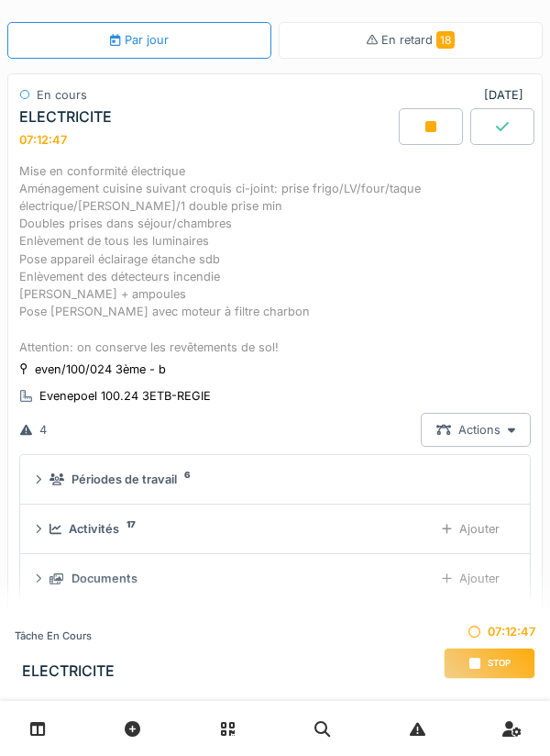 This screenshot has height=756, width=550. What do you see at coordinates (419, 40) in the screenshot?
I see `span: En retard` at bounding box center [419, 40].